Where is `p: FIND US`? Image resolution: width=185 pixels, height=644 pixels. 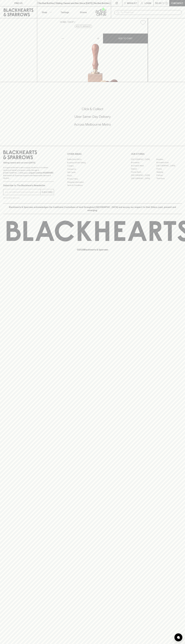
p: FIND US is located at coordinates (19, 3).